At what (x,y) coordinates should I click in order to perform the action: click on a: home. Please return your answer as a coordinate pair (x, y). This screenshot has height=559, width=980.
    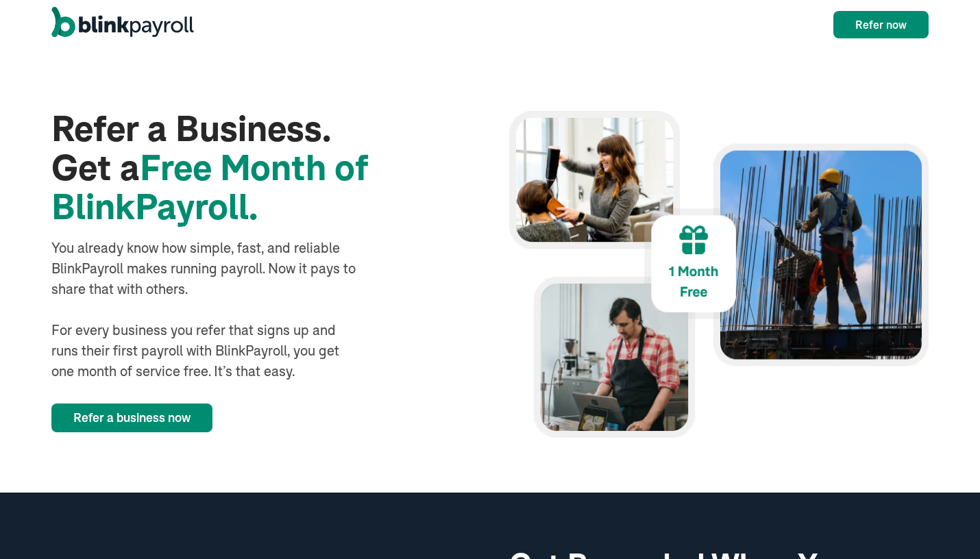
    Looking at the image, I should click on (123, 25).